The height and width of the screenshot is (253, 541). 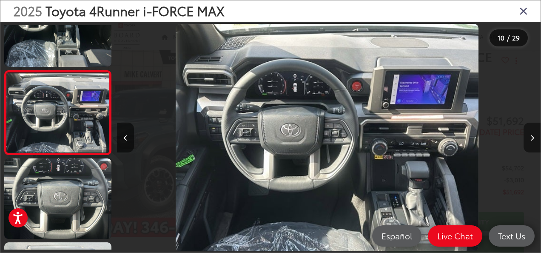 I want to click on i: Close gallery, so click(x=524, y=11).